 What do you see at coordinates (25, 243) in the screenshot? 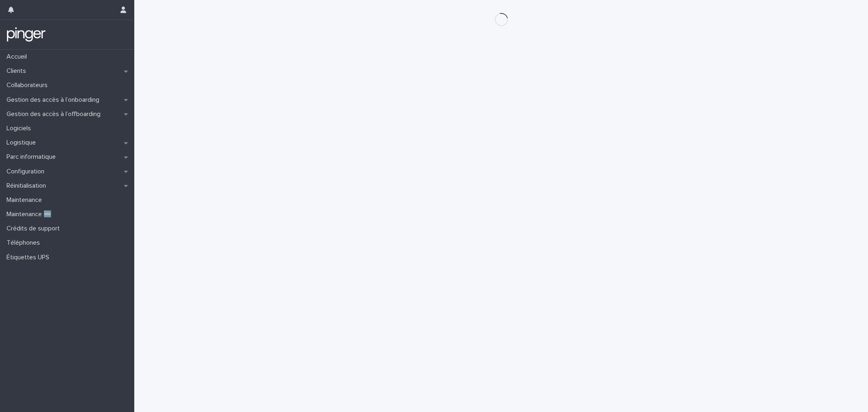
I see `p: Téléphones` at bounding box center [25, 243].